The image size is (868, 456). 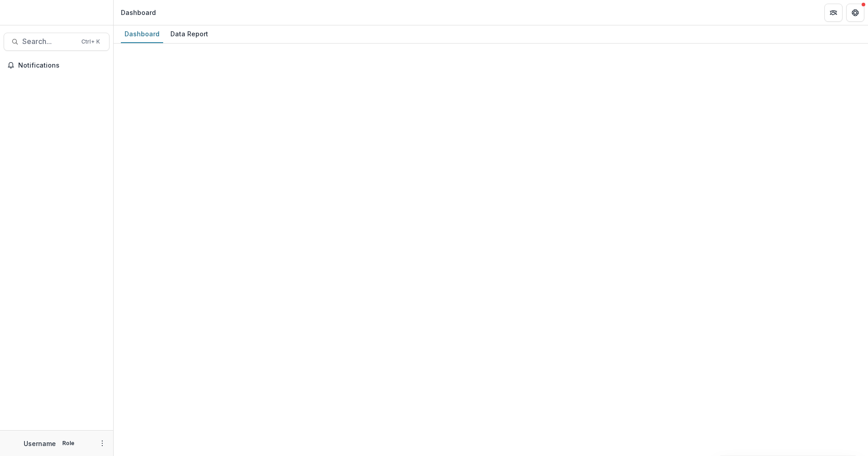 What do you see at coordinates (69, 443) in the screenshot?
I see `p: Role` at bounding box center [69, 443].